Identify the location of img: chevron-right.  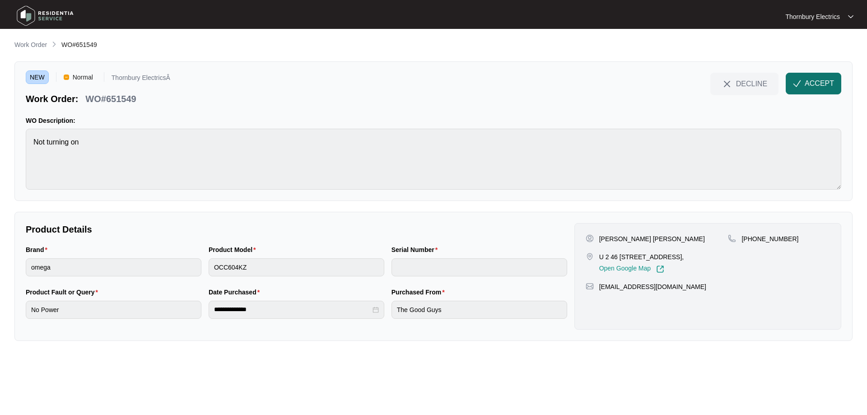
(54, 44).